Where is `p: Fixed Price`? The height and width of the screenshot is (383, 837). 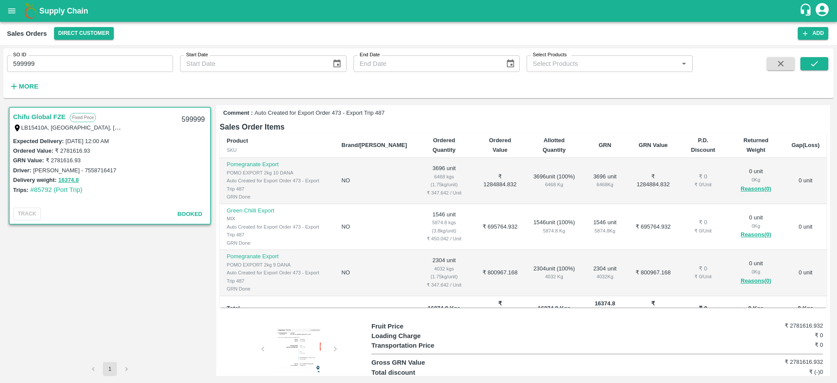 p: Fixed Price is located at coordinates (83, 117).